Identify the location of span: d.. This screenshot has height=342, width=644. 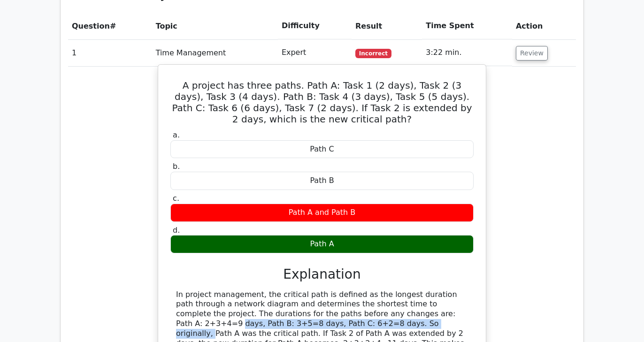
(176, 230).